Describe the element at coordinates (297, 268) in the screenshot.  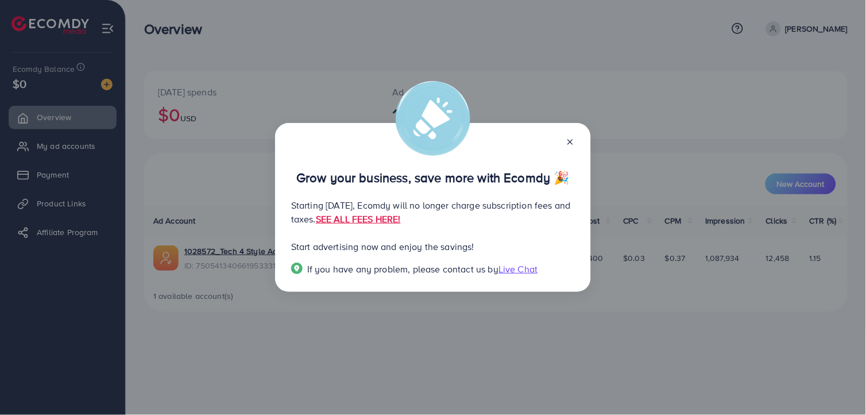
I see `img: Popup guide` at that location.